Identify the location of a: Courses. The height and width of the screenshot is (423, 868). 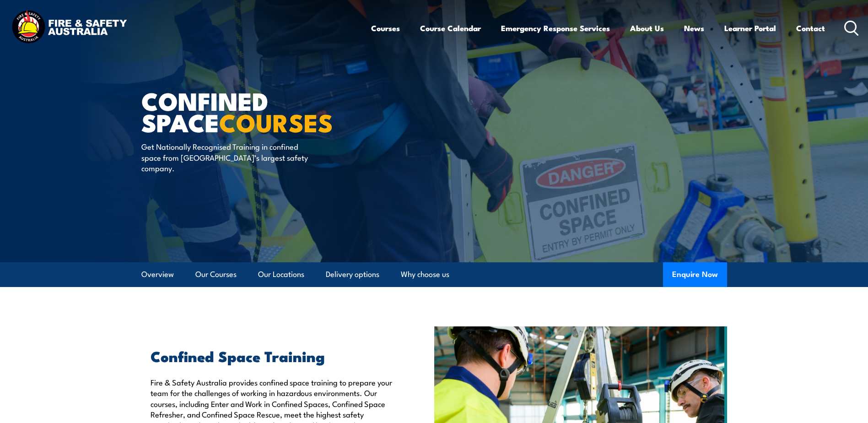
(385, 28).